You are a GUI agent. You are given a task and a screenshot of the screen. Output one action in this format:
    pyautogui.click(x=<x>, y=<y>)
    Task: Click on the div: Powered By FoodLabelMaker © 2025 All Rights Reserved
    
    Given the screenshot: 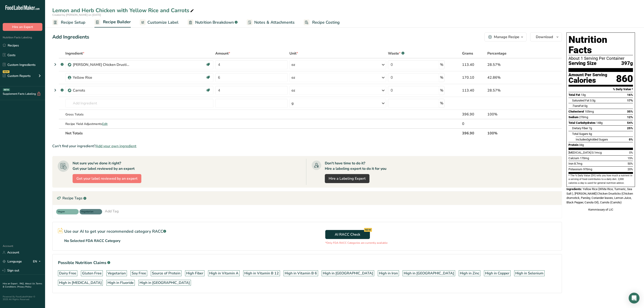 What is the action you would take?
    pyautogui.click(x=23, y=298)
    